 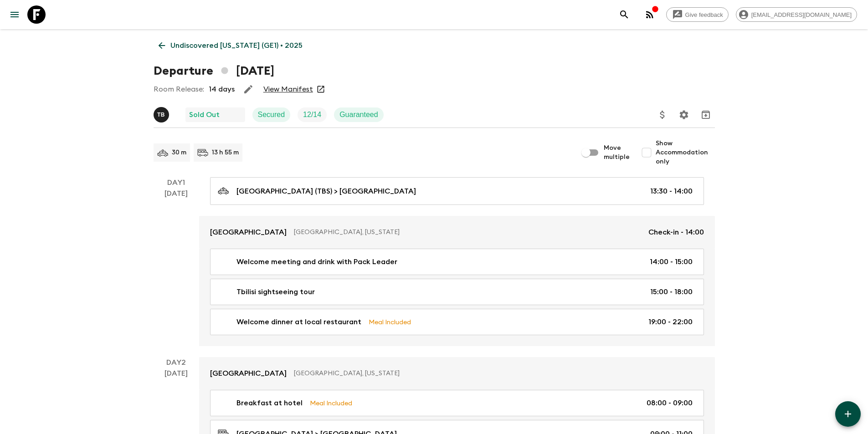 What do you see at coordinates (704, 14) in the screenshot?
I see `span: Give feedback` at bounding box center [704, 14].